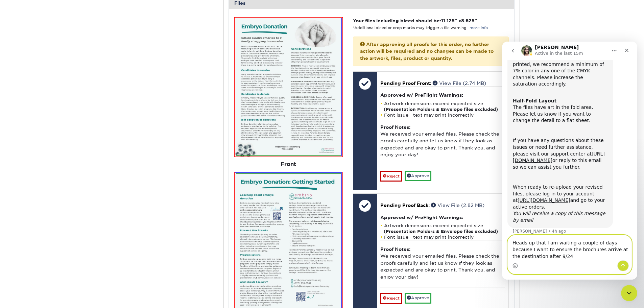 This screenshot has height=308, width=644. Describe the element at coordinates (406, 83) in the screenshot. I see `span: Pending Proof Front:` at that location.